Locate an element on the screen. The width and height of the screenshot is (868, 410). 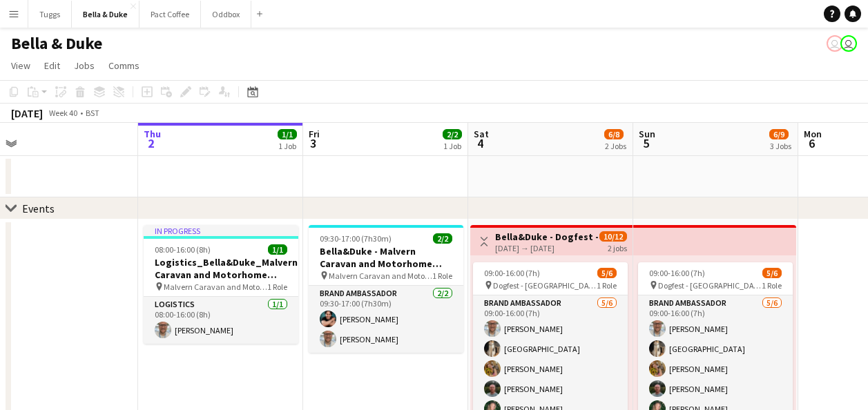
span: Edit is located at coordinates (52, 66).